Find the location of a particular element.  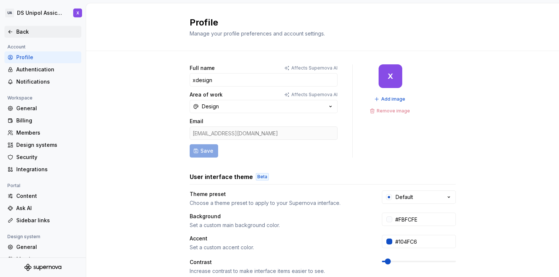

div: Sidebar links is located at coordinates (47, 220).